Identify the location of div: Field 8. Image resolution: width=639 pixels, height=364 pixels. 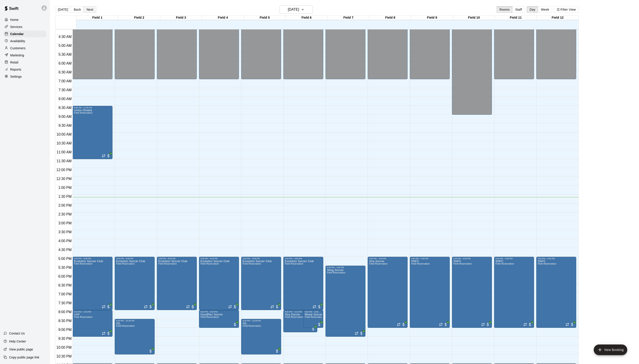
(390, 18).